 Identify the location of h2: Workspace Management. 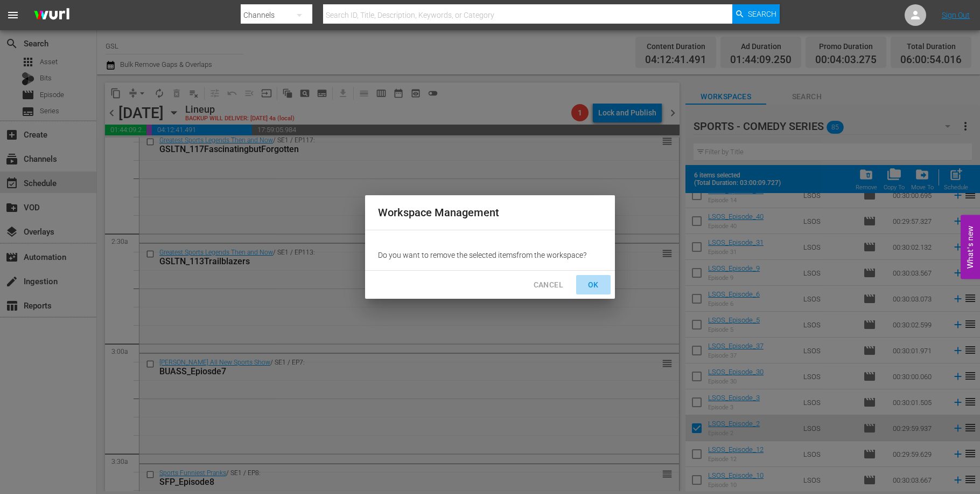
(490, 213).